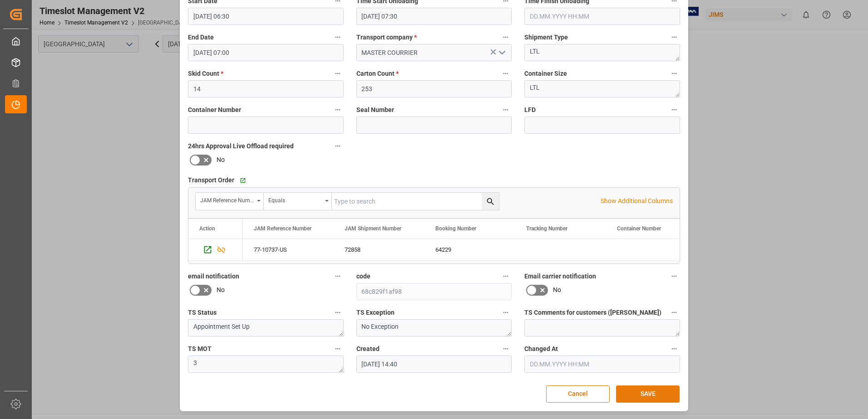 This screenshot has height=419, width=868. Describe the element at coordinates (265, 364) in the screenshot. I see `textarea: 3` at that location.